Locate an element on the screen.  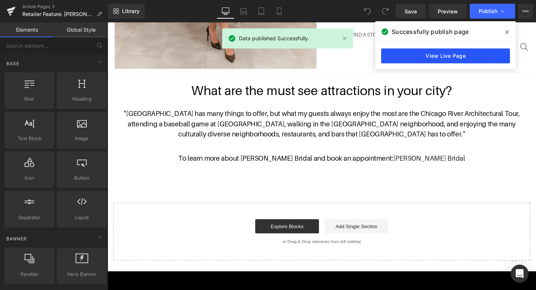
span: Data published Successfully. is located at coordinates (274, 38).